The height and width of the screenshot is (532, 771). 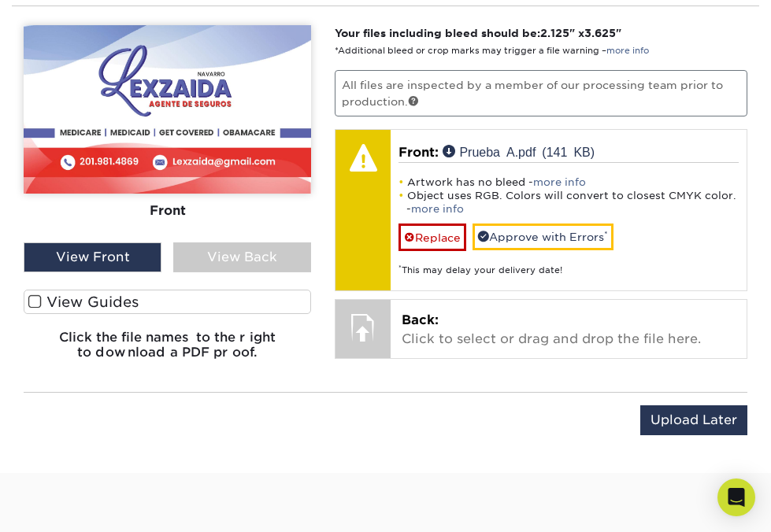 What do you see at coordinates (694, 421) in the screenshot?
I see `input: Upload Later` at bounding box center [694, 421].